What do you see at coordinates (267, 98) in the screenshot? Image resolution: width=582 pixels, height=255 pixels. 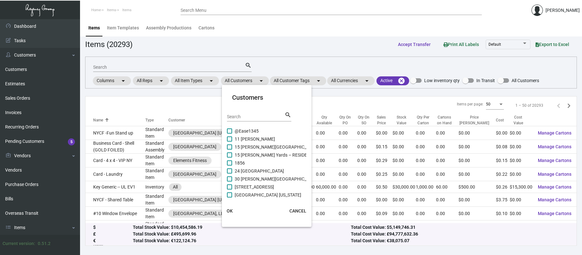 I see `mat-card-title: Customers` at bounding box center [267, 98].